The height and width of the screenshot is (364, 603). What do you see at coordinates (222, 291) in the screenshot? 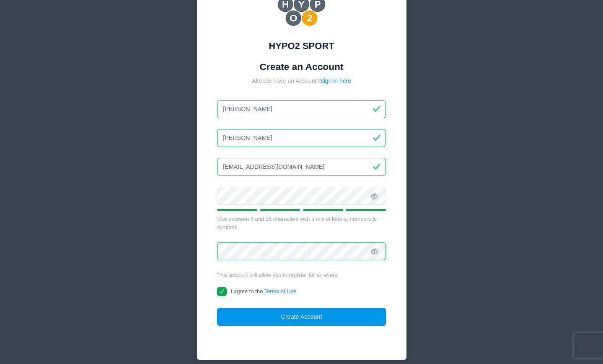
I see `input: I agree to theTerms of Use` at bounding box center [222, 291].